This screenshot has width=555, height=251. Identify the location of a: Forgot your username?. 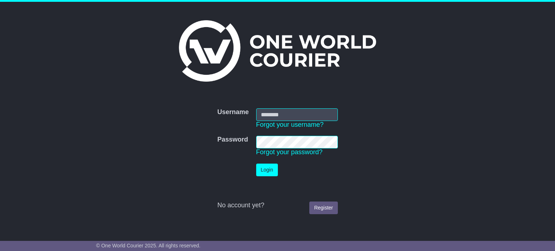
(290, 125).